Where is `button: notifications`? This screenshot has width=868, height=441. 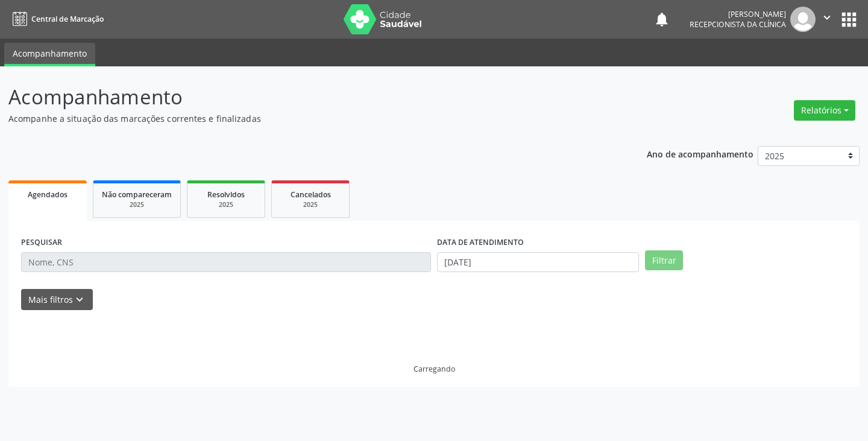 button: notifications is located at coordinates (662, 20).